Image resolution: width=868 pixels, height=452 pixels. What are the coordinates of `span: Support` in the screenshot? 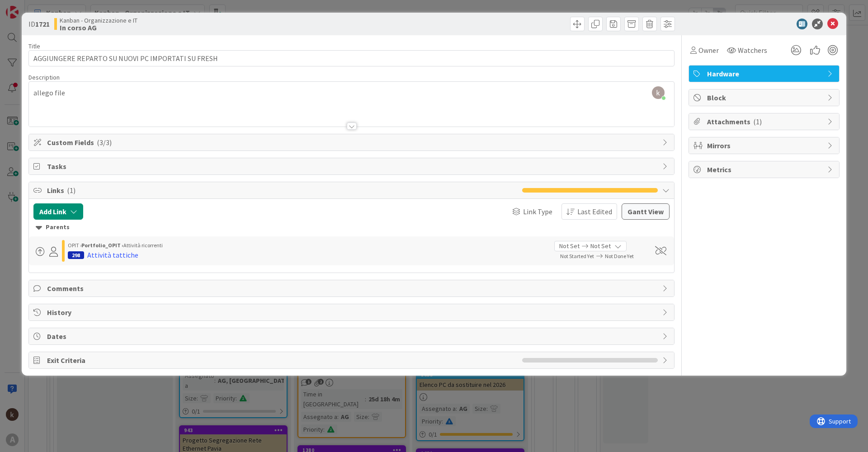 It's located at (30, 7).